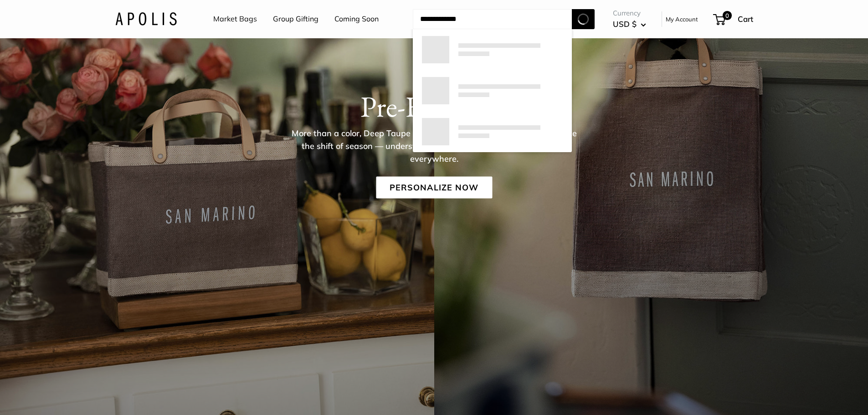 This screenshot has width=868, height=415. Describe the element at coordinates (629, 13) in the screenshot. I see `span: Currency` at that location.